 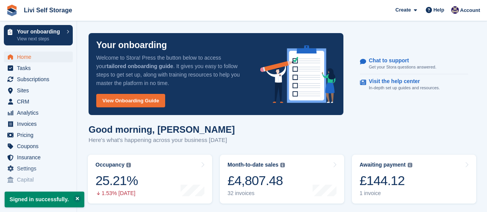 I want to click on div: 25.21%, so click(x=117, y=181).